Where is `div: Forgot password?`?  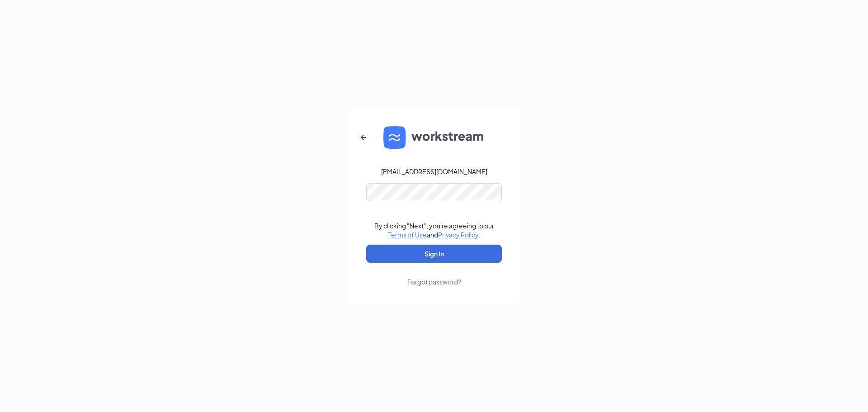
div: Forgot password? is located at coordinates (434, 282).